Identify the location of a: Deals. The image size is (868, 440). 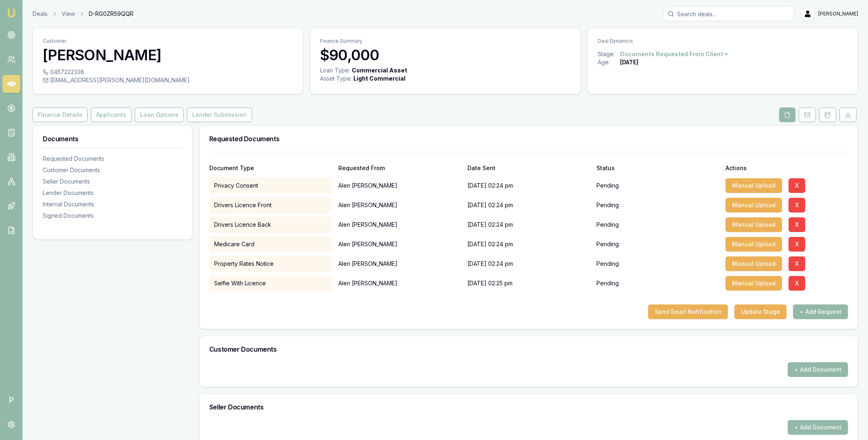
(40, 14).